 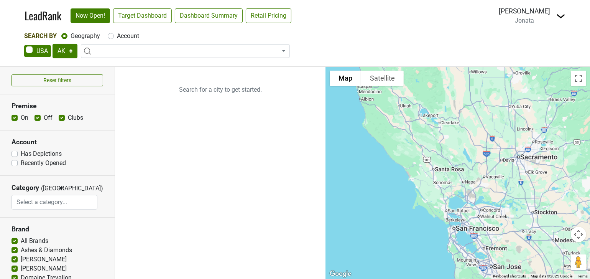 I want to click on label: Account, so click(x=128, y=36).